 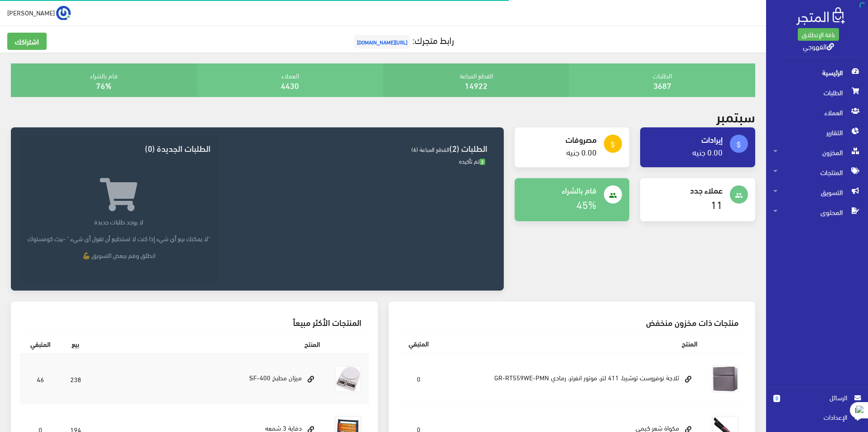 I want to click on span: 2, so click(x=482, y=162).